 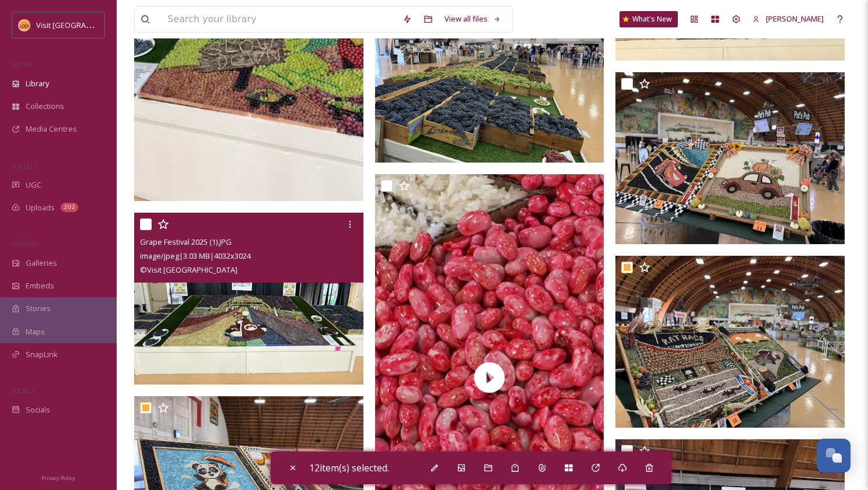 What do you see at coordinates (349, 468) in the screenshot?
I see `span: 12 item(s) selected.` at bounding box center [349, 468].